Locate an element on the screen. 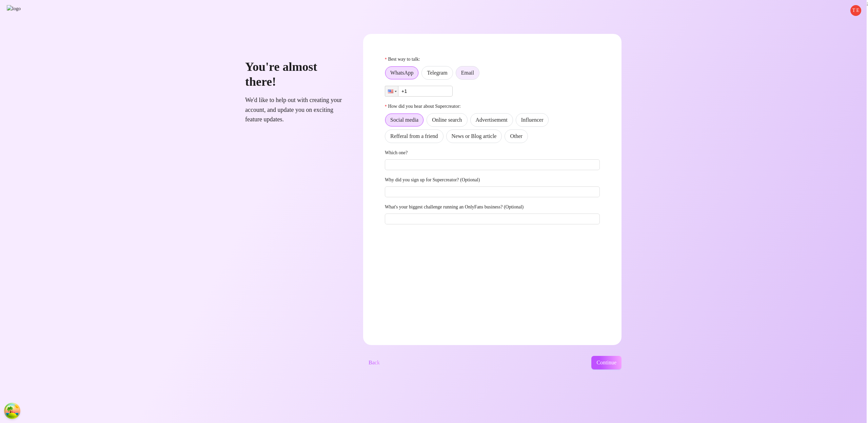 The image size is (868, 423). button: Open Tanstack query devtools is located at coordinates (12, 411).